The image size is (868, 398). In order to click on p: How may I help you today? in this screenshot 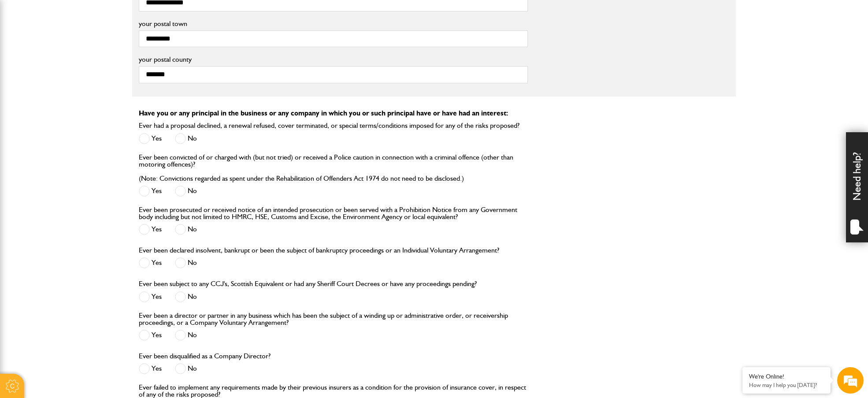, I will do `click(787, 385)`.